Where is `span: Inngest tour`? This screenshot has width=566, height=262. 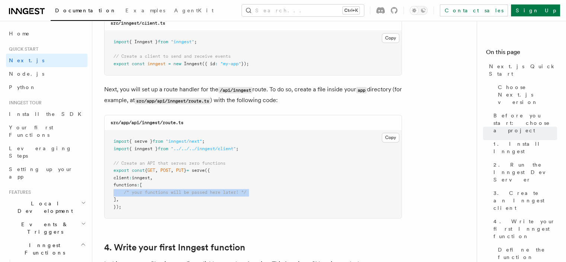 span: Inngest tour is located at coordinates (24, 103).